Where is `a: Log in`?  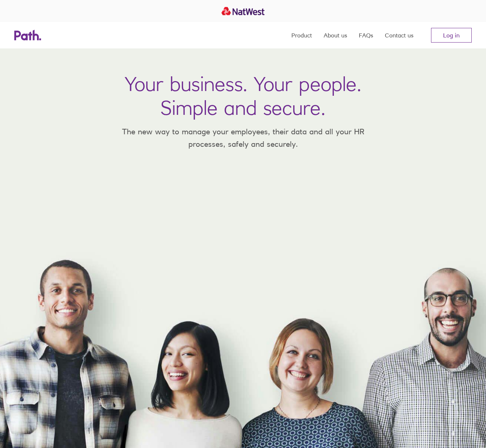
a: Log in is located at coordinates (451, 35).